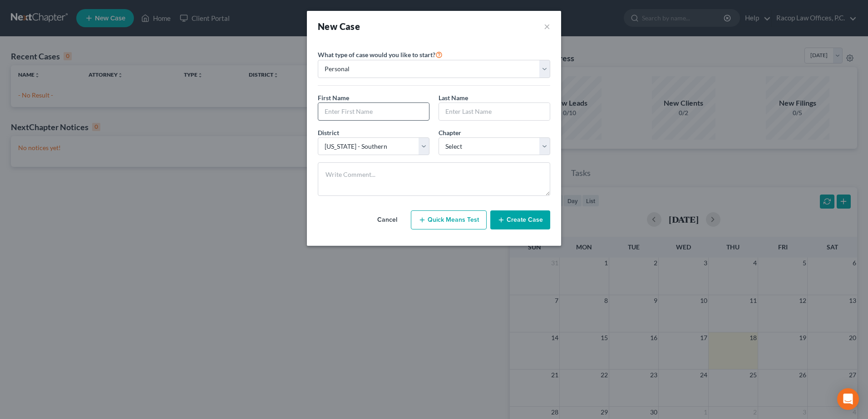  I want to click on button: Cancel, so click(387, 220).